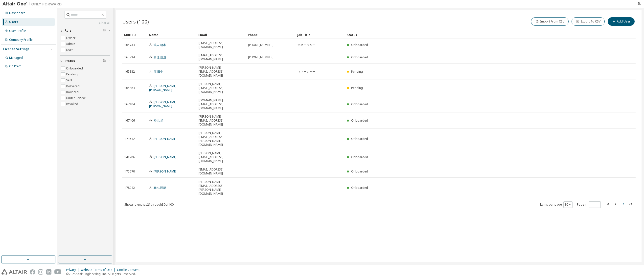 This screenshot has height=279, width=644. What do you see at coordinates (130, 139) in the screenshot?
I see `span: 173542` at bounding box center [130, 139].